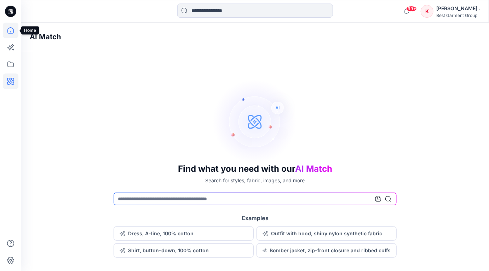 This screenshot has width=489, height=271. I want to click on h5: Examples, so click(255, 218).